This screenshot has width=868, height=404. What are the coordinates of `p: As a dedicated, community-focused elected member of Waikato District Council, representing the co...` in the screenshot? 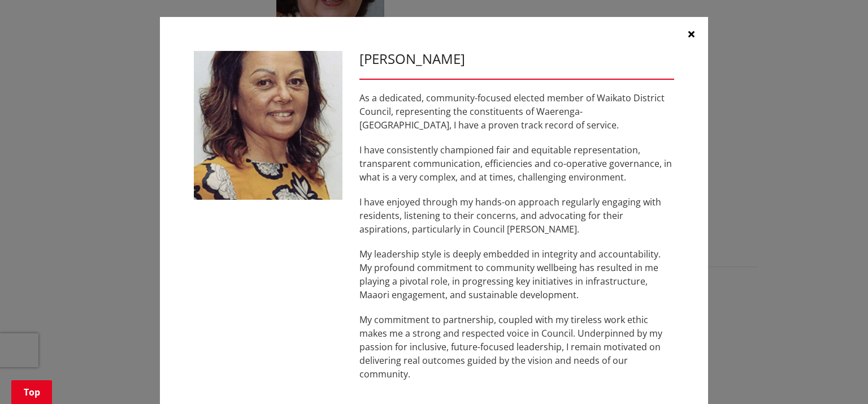 It's located at (516, 111).